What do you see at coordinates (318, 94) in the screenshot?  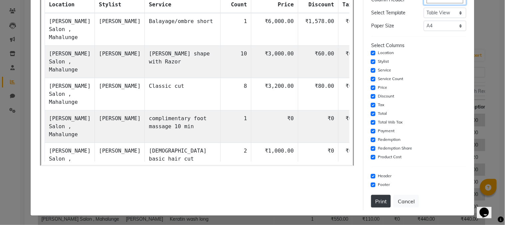 I see `td: ₹80.00` at bounding box center [318, 94].